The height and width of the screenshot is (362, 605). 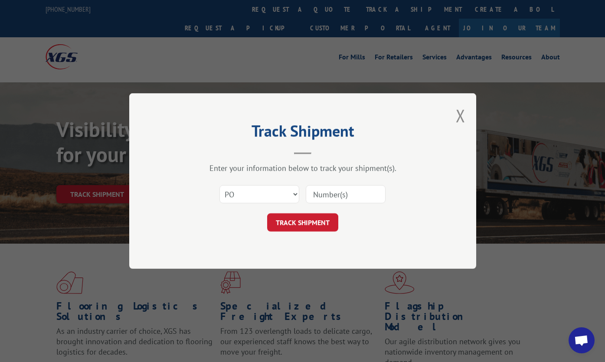 I want to click on h2: Track Shipment, so click(x=303, y=133).